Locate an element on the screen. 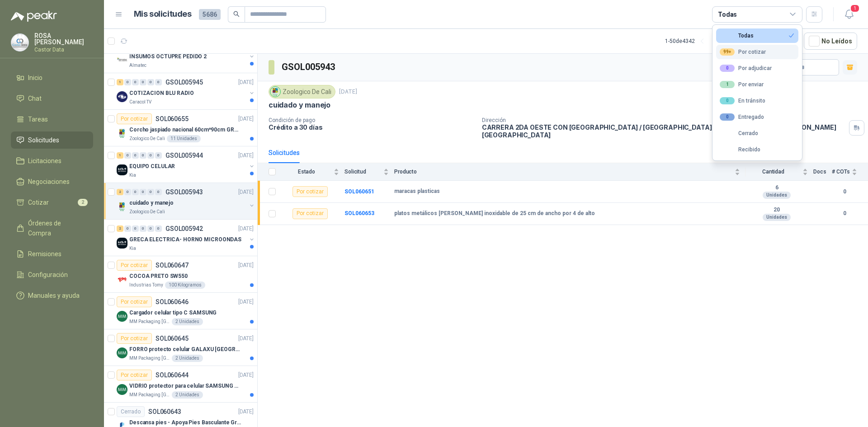  p: Crédito a 30 días is located at coordinates (371, 127).